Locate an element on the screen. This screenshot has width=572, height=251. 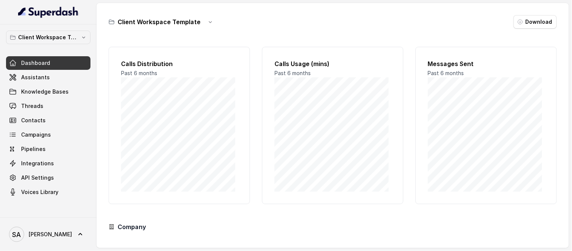
h2: Messages Sent is located at coordinates (486, 64).